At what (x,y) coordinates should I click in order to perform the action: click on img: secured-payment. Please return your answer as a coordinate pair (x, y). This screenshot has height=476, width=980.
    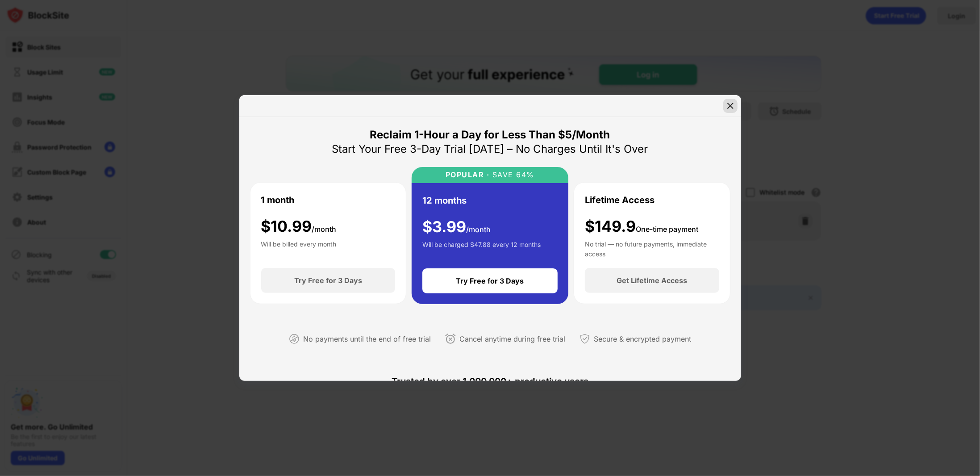
    Looking at the image, I should click on (585, 339).